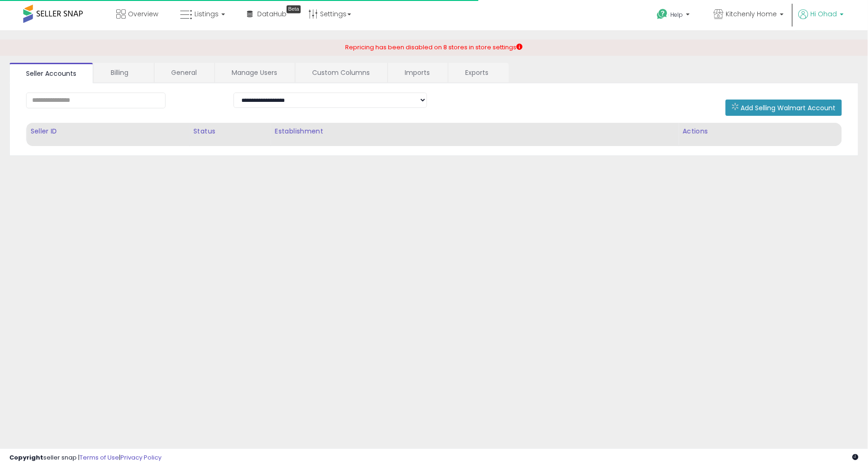 The image size is (868, 467). Describe the element at coordinates (784, 107) in the screenshot. I see `button: Add Selling Walmart Account` at that location.